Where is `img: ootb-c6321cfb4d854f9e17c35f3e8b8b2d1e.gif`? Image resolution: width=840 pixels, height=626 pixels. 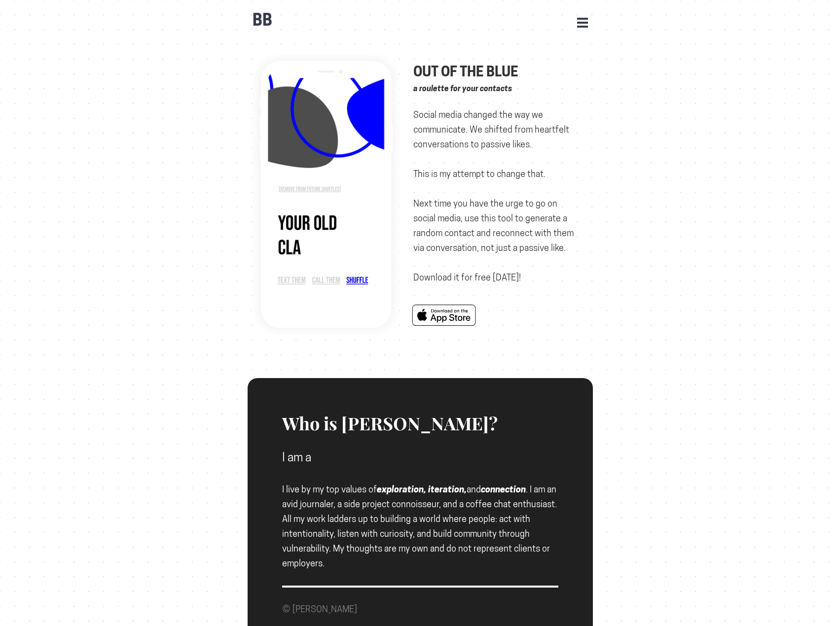
img: ootb-c6321cfb4d854f9e17c35f3e8b8b2d1e.gif is located at coordinates (325, 194).